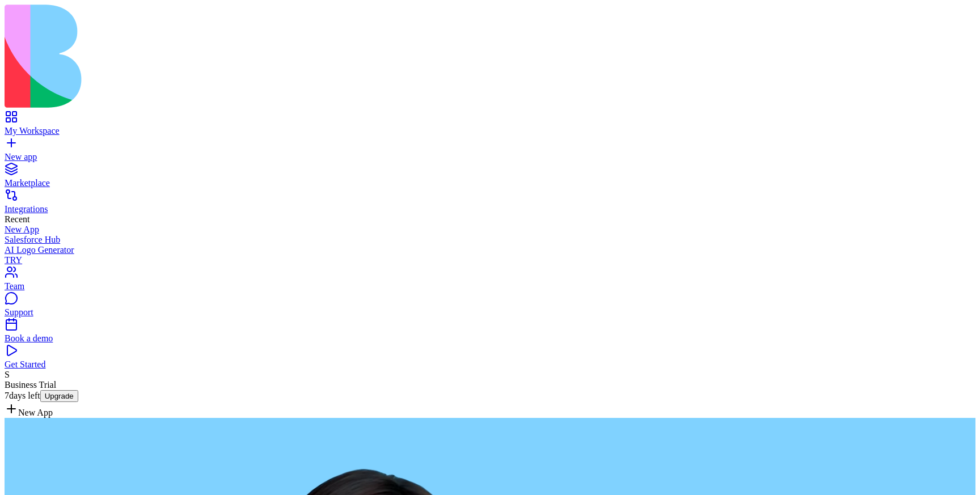  Describe the element at coordinates (490, 152) in the screenshot. I see `a: New app` at that location.